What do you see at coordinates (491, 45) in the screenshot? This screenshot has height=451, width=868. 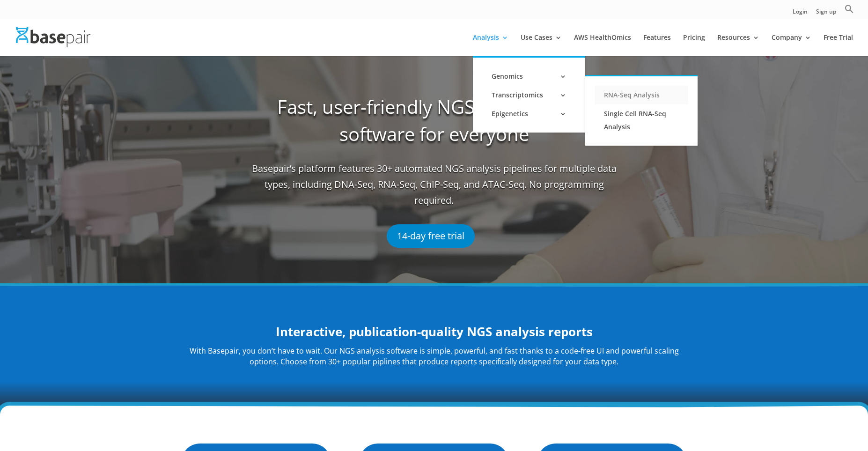 I see `a: Analysis` at bounding box center [491, 45].